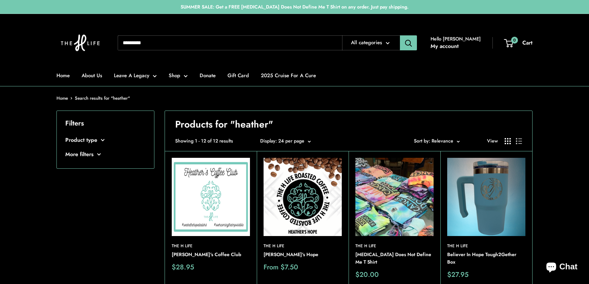 Image resolution: width=589 pixels, height=284 pixels. I want to click on button: Product type, so click(106, 140).